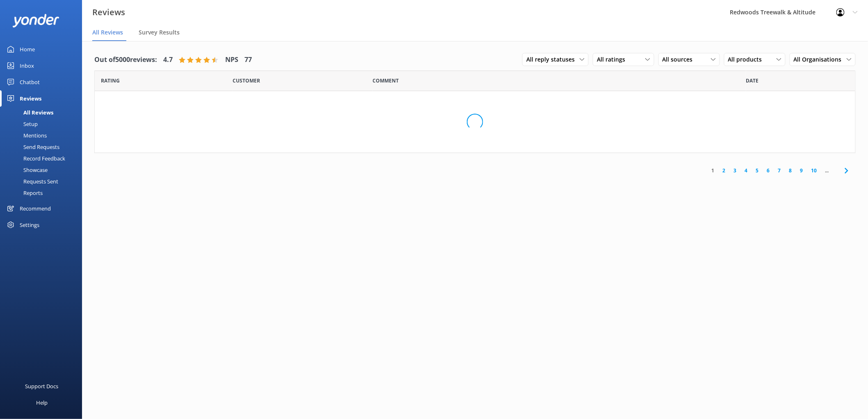  Describe the element at coordinates (758, 170) in the screenshot. I see `a: 5` at that location.